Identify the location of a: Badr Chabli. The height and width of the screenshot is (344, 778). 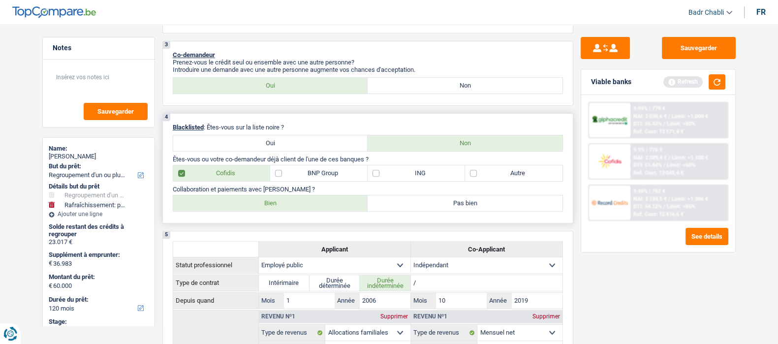
(706, 12).